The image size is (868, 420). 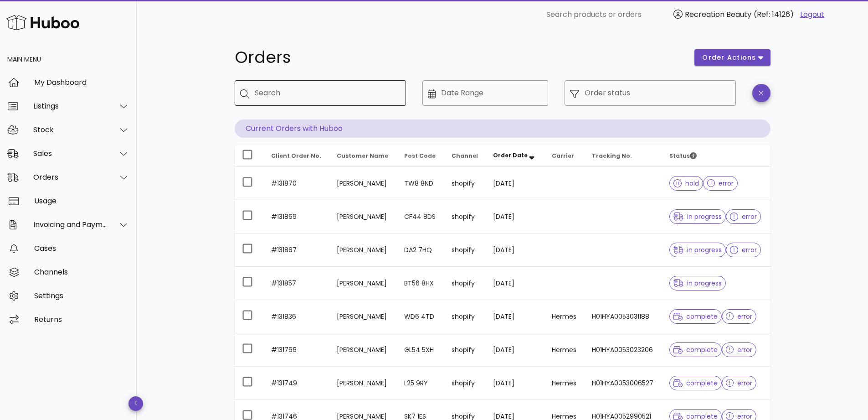 I want to click on div: Usage, so click(x=82, y=201).